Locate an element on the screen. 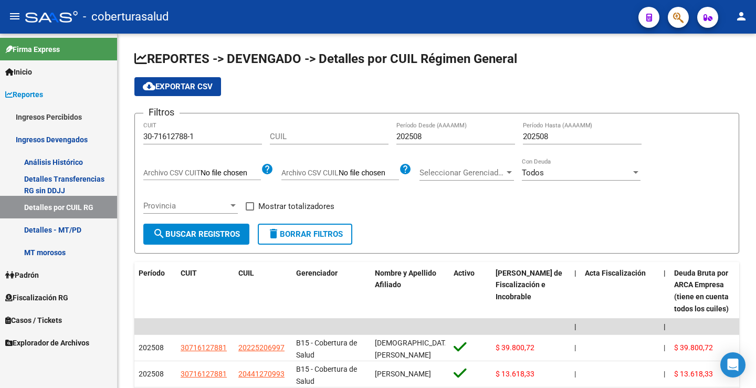 This screenshot has width=756, height=388. datatable-header-cell: Gerenciador is located at coordinates (331, 291).